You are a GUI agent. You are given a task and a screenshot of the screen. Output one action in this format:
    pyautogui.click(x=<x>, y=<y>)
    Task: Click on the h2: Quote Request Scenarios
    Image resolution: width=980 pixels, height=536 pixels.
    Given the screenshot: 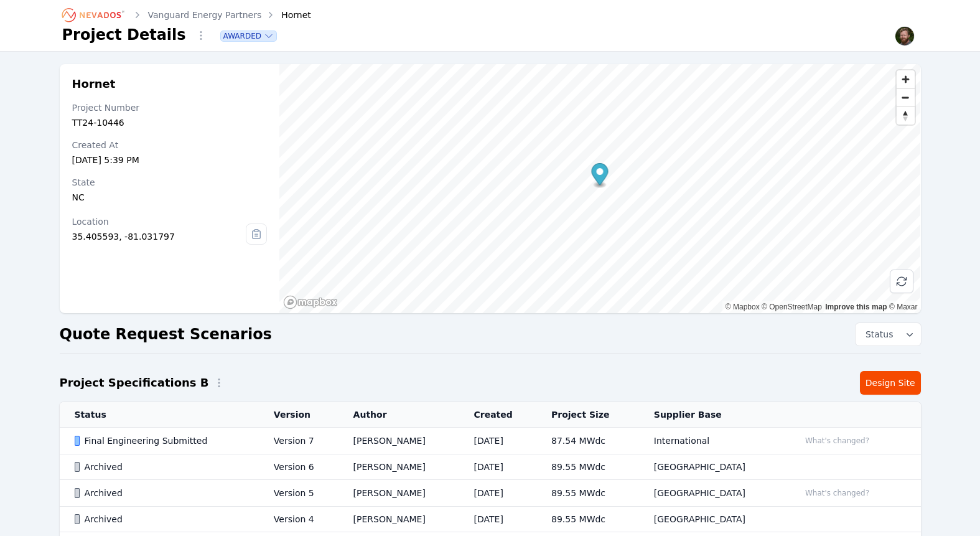 What is the action you would take?
    pyautogui.click(x=166, y=335)
    